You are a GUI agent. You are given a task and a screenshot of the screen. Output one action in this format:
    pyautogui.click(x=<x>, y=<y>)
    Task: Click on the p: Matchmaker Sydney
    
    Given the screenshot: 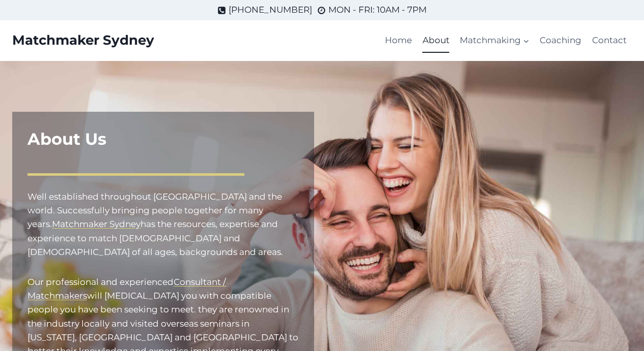 What is the action you would take?
    pyautogui.click(x=83, y=40)
    